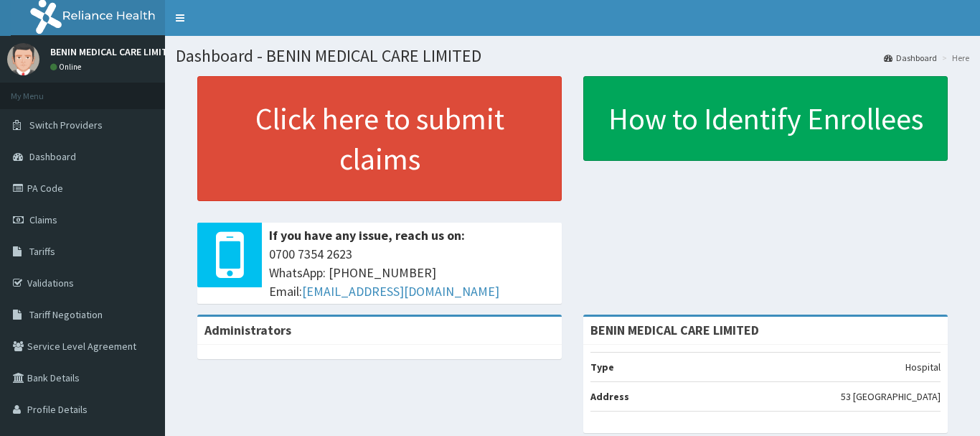  Describe the element at coordinates (572, 56) in the screenshot. I see `h1: Dashboard - BENIN MEDICAL CARE LIMITED` at that location.